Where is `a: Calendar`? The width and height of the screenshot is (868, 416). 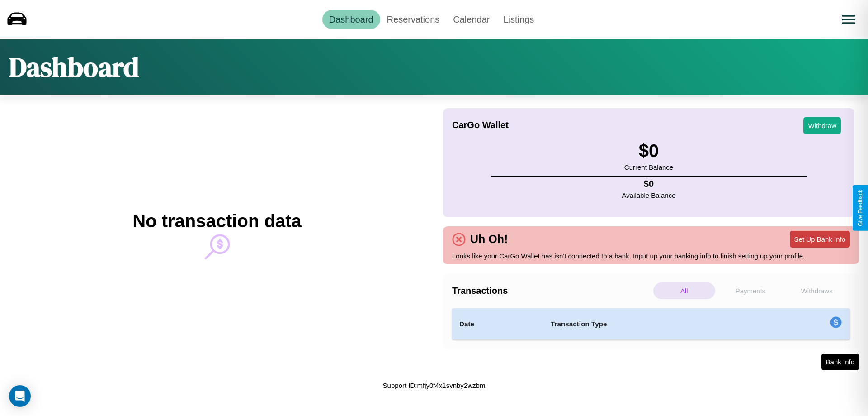
a: Calendar is located at coordinates (471, 20).